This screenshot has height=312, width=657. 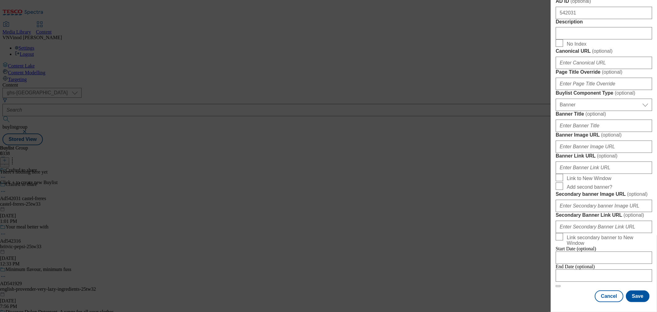 I want to click on input: Enter Banner Link URL, so click(x=604, y=168).